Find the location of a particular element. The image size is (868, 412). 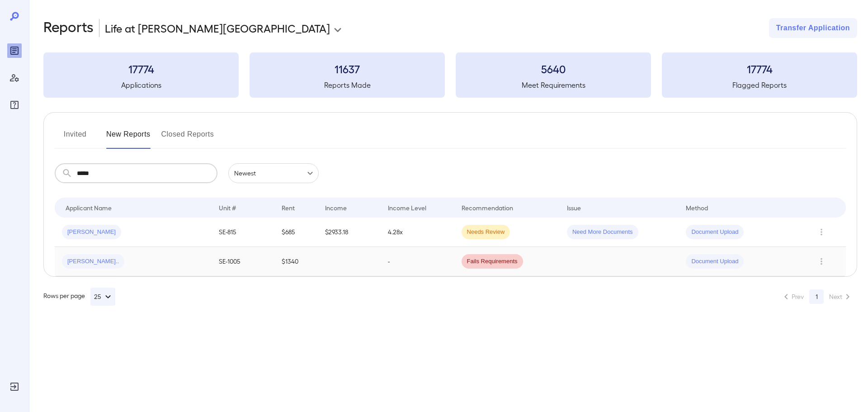

div: Method is located at coordinates (697, 207).